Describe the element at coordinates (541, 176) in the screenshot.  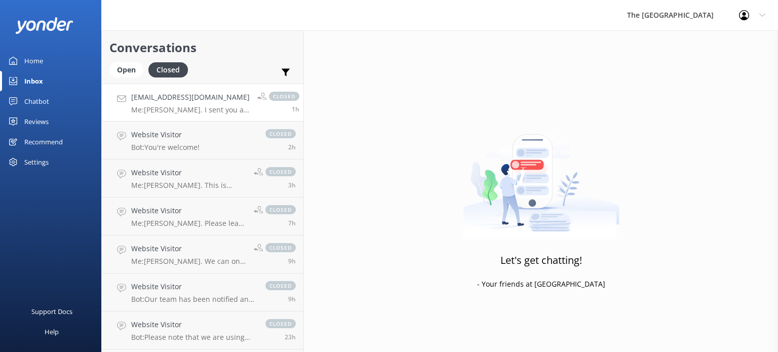
I see `img: artwork of a man stealing a conversation from at giant smartphone` at that location.